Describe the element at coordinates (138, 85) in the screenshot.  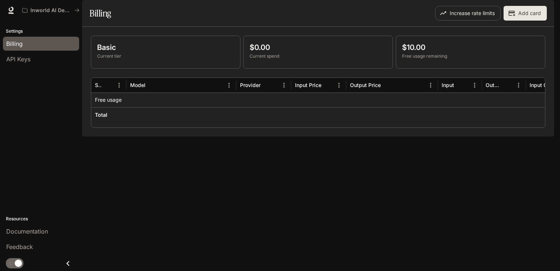
I see `div: Model` at that location.